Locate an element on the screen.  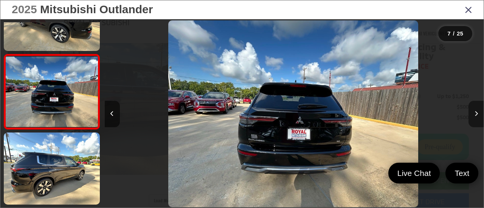
span: Mitsubishi Outlander is located at coordinates (96, 9).